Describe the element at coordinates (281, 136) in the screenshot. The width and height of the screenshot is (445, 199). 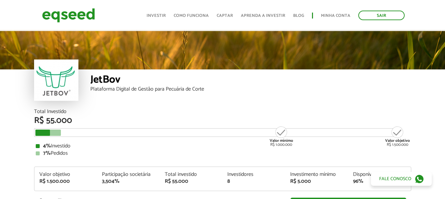
I see `div: R$ 1.000.000` at that location.